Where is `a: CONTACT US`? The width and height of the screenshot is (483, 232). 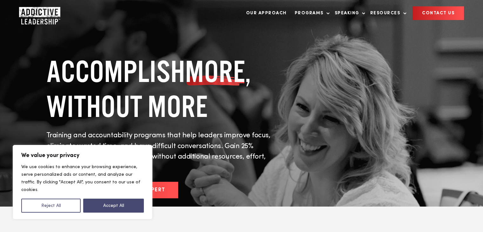
a: CONTACT US is located at coordinates (439, 13).